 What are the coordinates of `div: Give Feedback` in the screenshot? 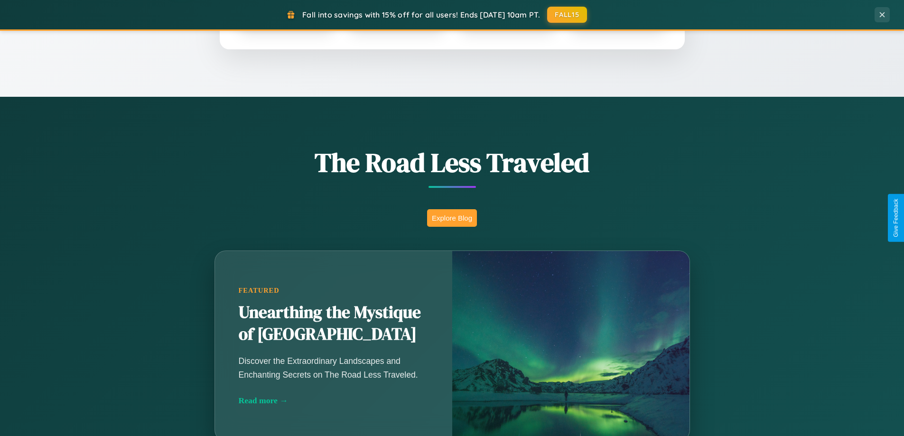 It's located at (896, 218).